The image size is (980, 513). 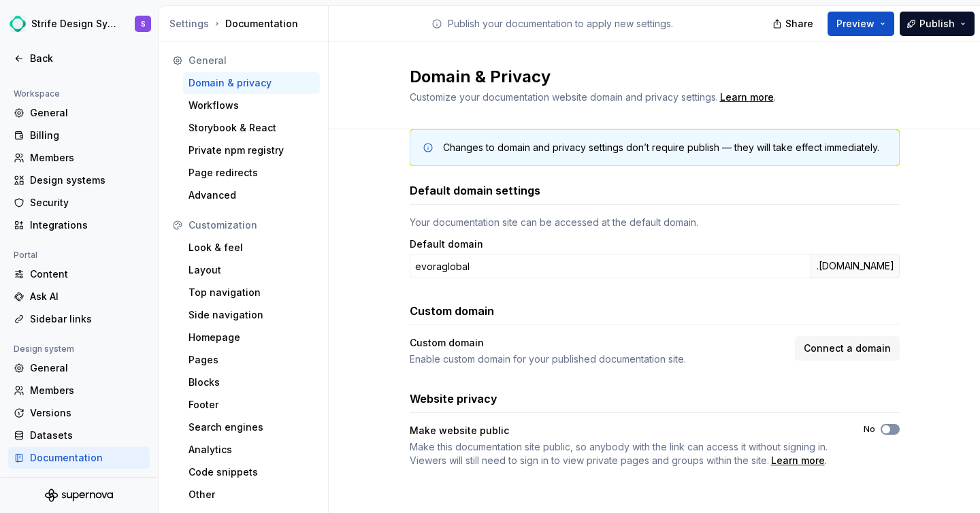 What do you see at coordinates (251, 128) in the screenshot?
I see `a: Storybook & React` at bounding box center [251, 128].